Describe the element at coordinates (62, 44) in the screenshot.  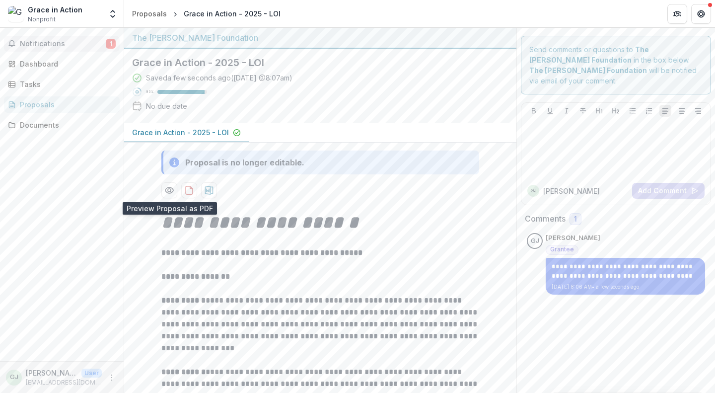
I see `button: Notifications1` at that location.